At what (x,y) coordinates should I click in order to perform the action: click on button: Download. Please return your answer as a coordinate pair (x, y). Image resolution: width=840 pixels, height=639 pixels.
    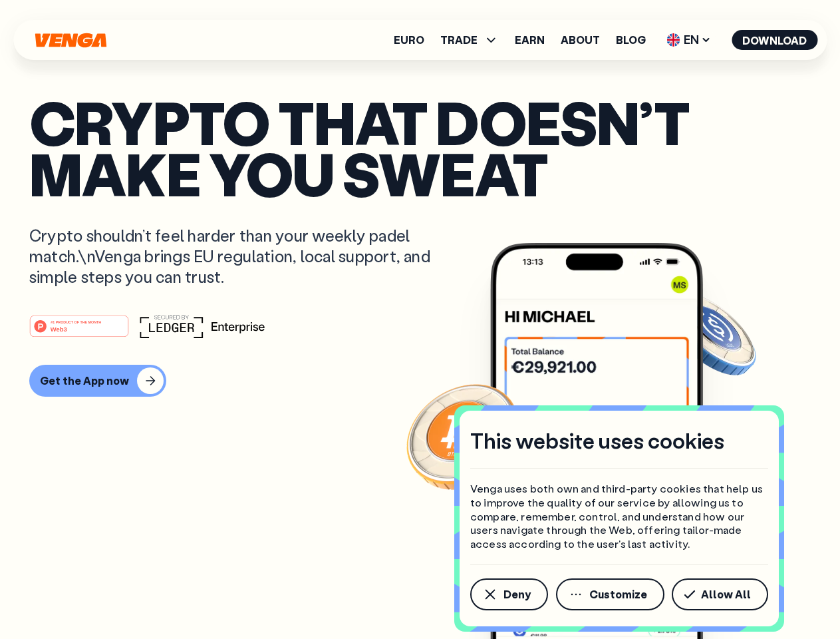
    Looking at the image, I should click on (775, 40).